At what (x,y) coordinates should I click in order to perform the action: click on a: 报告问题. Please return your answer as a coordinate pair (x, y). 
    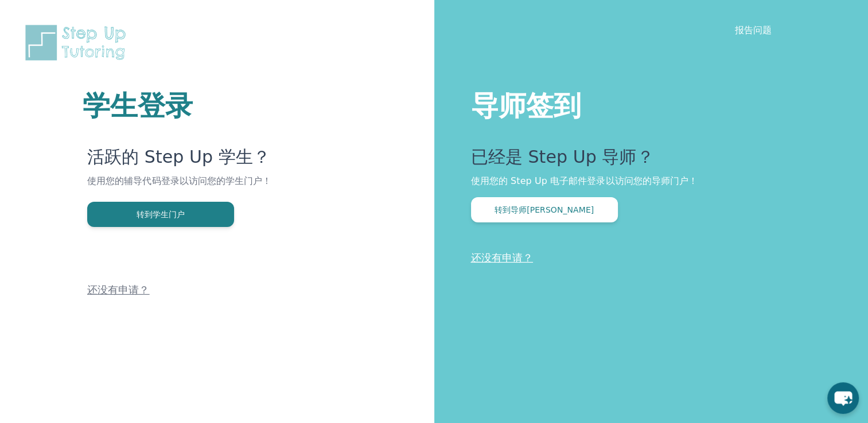
    Looking at the image, I should click on (753, 30).